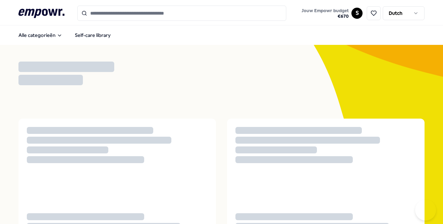  I want to click on button: Jouw Empowr budget€670, so click(325, 14).